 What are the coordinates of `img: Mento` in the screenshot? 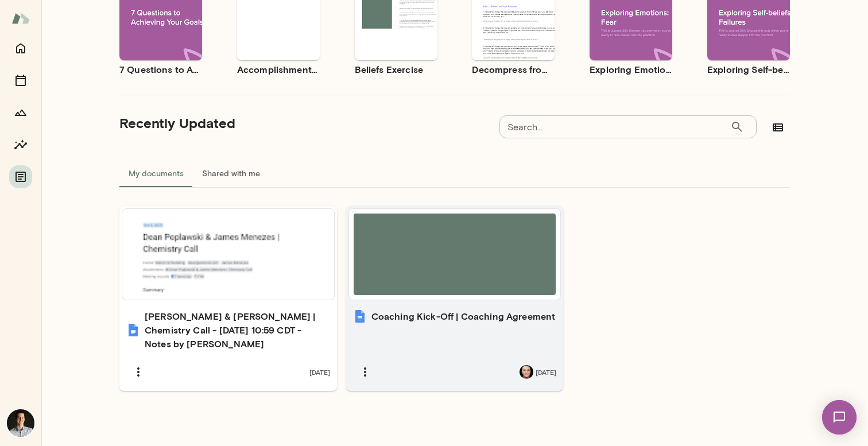 It's located at (21, 18).